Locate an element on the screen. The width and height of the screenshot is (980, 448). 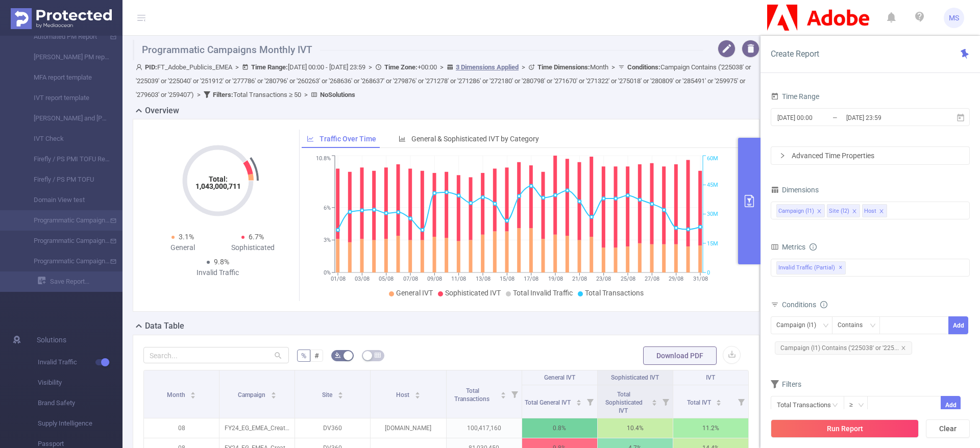
span: Metrics is located at coordinates (788, 247).